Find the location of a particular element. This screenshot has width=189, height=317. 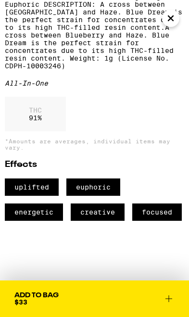

button: Close is located at coordinates (171, 18).